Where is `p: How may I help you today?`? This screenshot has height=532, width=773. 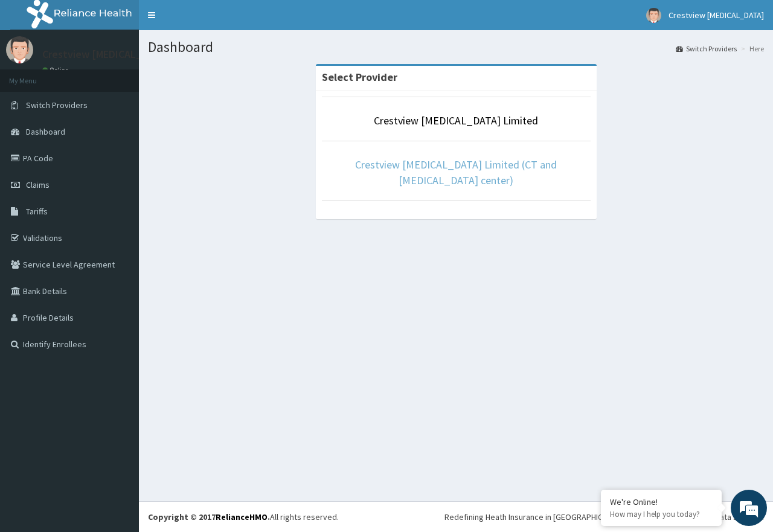 p: How may I help you today? is located at coordinates (662, 513).